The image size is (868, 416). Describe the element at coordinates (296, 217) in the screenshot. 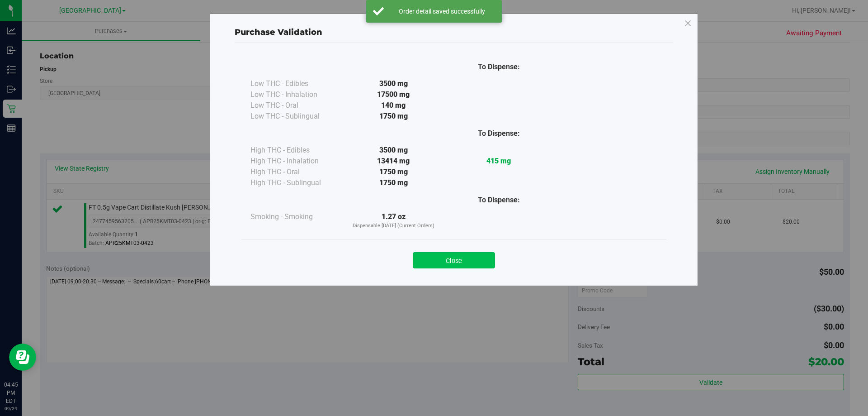

I see `div: Smoking - Smoking` at that location.